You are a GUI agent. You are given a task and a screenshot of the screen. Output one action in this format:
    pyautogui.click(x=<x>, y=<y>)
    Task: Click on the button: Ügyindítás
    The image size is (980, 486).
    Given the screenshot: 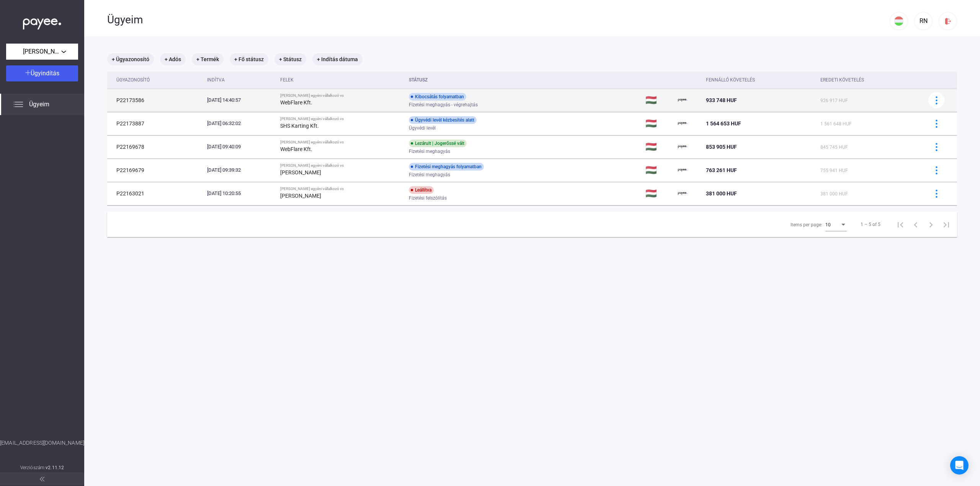 What is the action you would take?
    pyautogui.click(x=42, y=73)
    